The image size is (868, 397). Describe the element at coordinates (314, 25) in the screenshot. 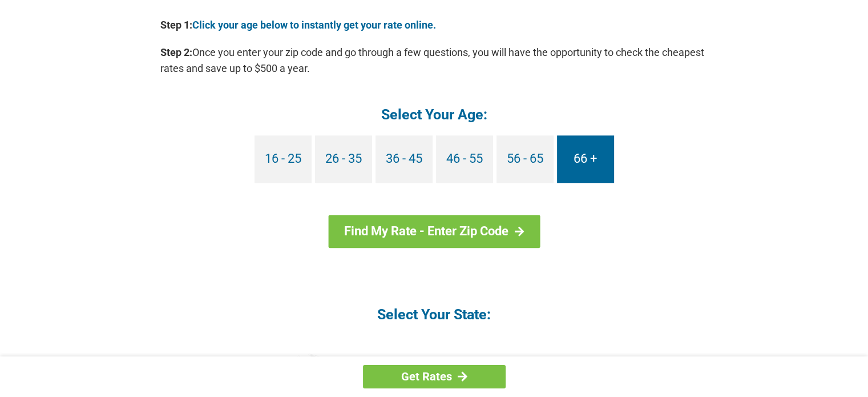

I see `a: Click your age below to instantly get your rate online.` at that location.